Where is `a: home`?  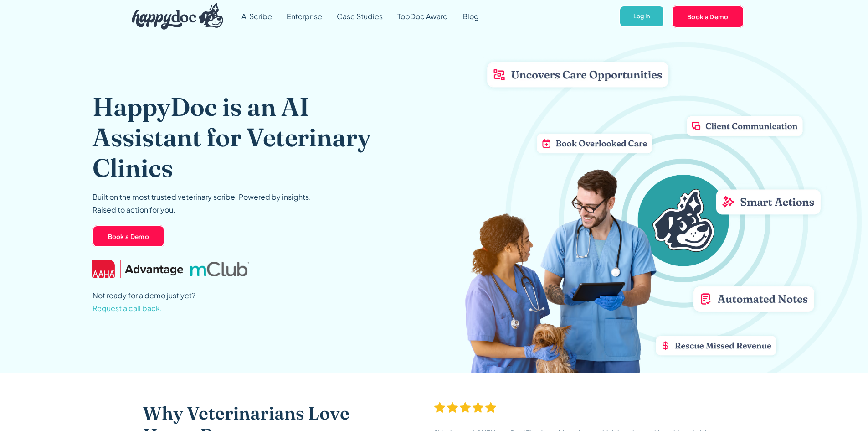 a: home is located at coordinates (174, 16).